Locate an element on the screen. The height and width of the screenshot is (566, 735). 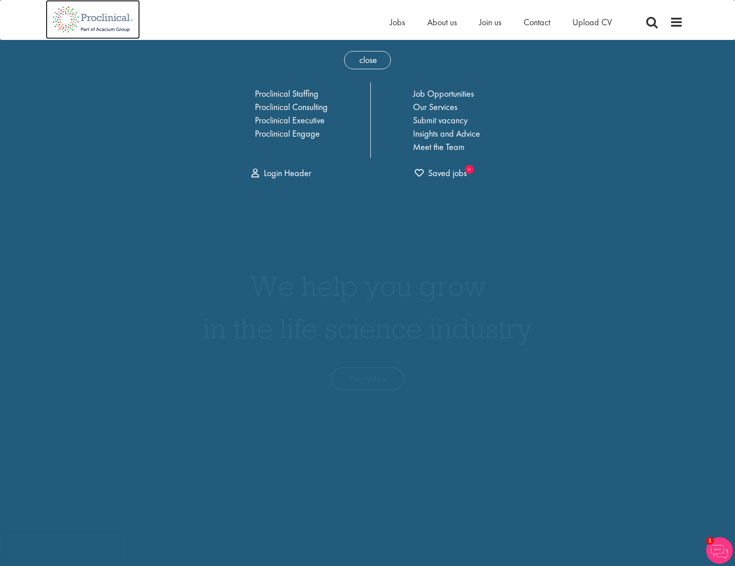
span: 1 is located at coordinates (709, 541).